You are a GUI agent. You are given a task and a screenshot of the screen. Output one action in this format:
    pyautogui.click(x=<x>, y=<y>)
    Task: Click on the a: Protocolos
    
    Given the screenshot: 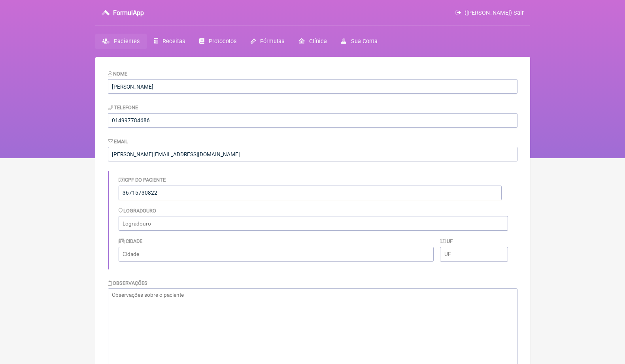 What is the action you would take?
    pyautogui.click(x=218, y=41)
    